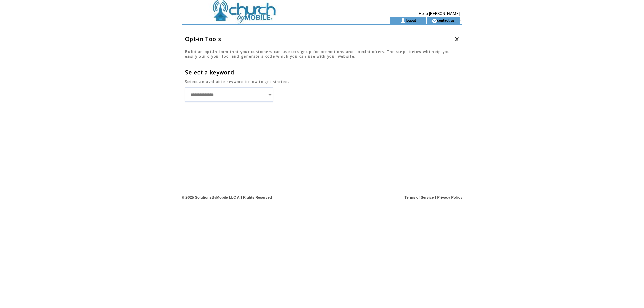  What do you see at coordinates (203, 39) in the screenshot?
I see `span: Opt-in Tools` at bounding box center [203, 39].